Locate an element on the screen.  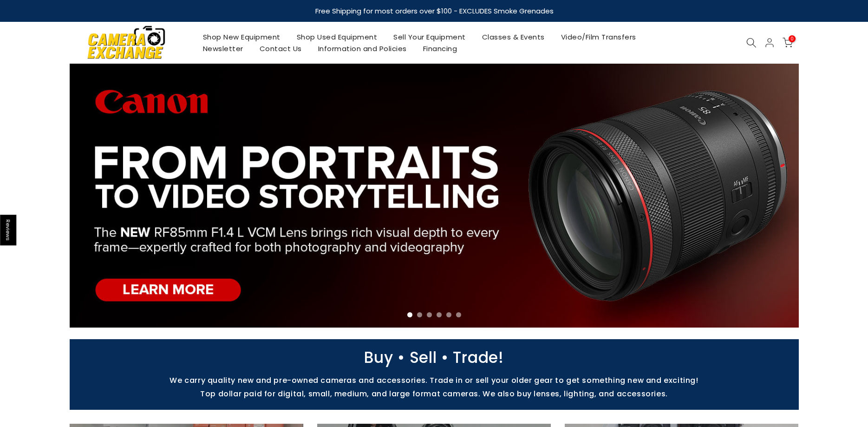
li: Page dot 5 is located at coordinates (449, 315).